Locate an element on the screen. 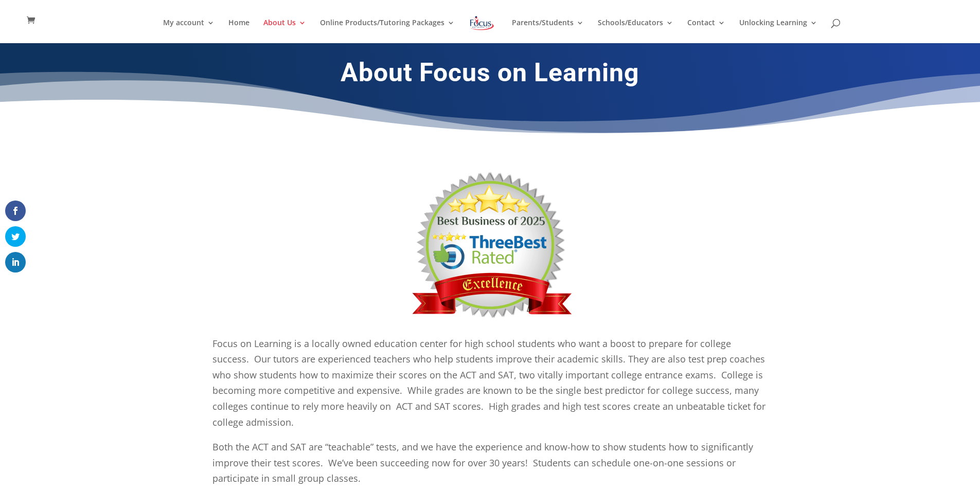 This screenshot has height=490, width=980. a: Schools/Educators is located at coordinates (636, 31).